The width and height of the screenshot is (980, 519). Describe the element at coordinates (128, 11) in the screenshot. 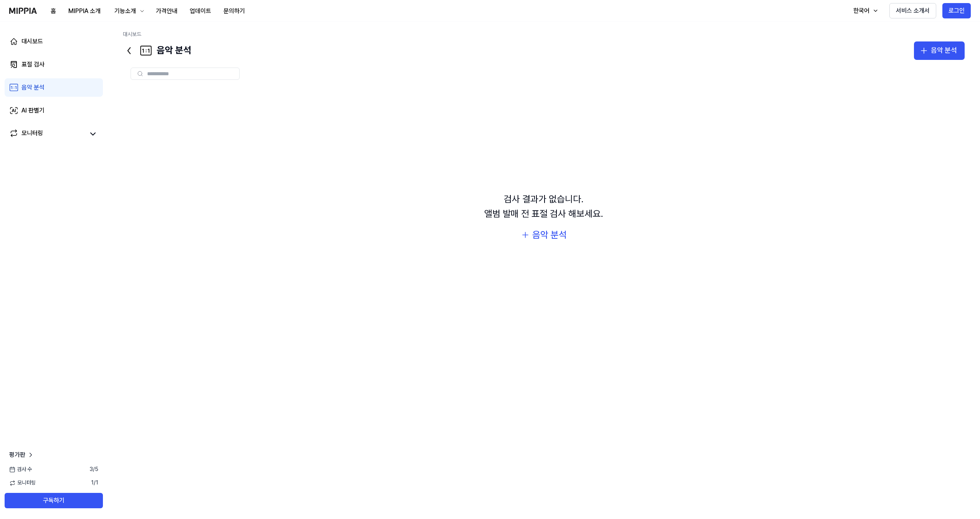

I see `button: 기능소개` at that location.